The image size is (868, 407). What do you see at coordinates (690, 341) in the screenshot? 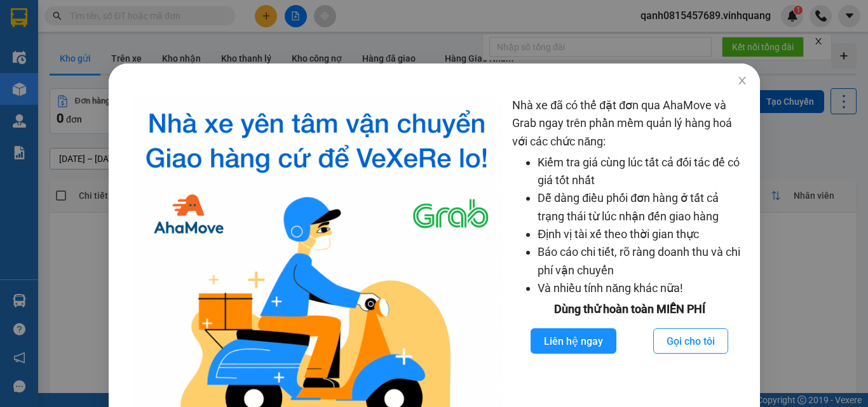
I see `span: Gọi cho tôi` at bounding box center [690, 341].